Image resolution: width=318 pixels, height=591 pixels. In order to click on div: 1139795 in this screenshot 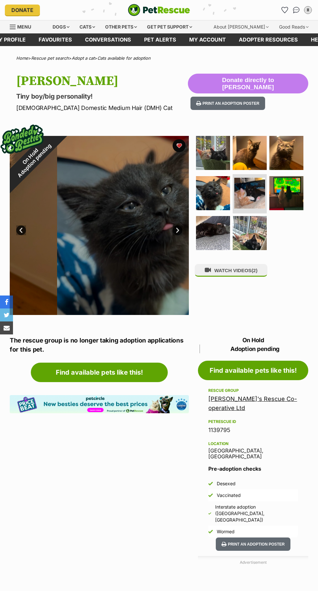, I will do `click(253, 430)`.